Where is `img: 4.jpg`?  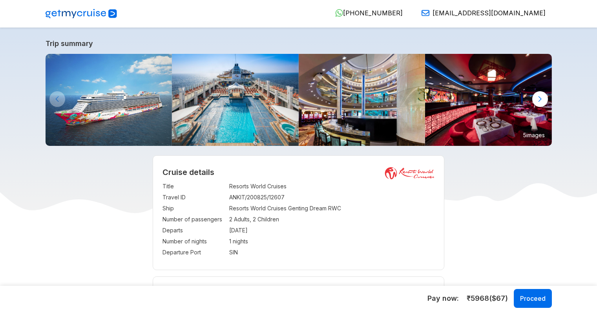
img: 4.jpg is located at coordinates (362, 100).